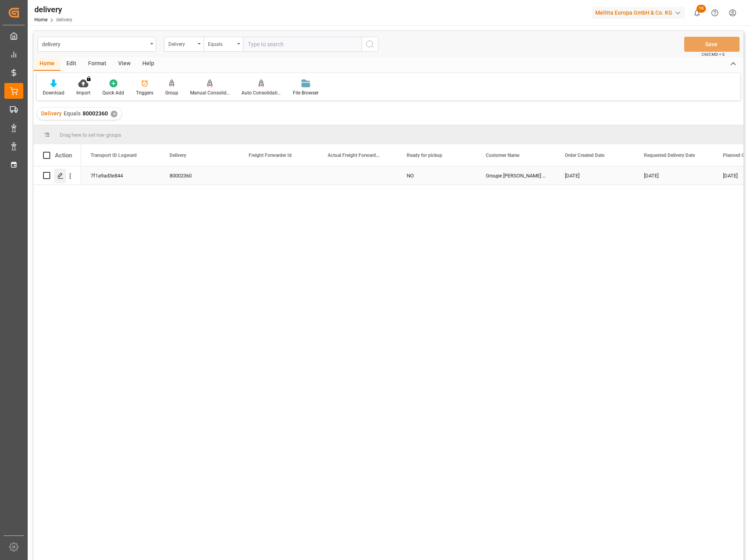  What do you see at coordinates (57, 175) in the screenshot?
I see `div: Press SPACE to select this row.` at bounding box center [57, 175].